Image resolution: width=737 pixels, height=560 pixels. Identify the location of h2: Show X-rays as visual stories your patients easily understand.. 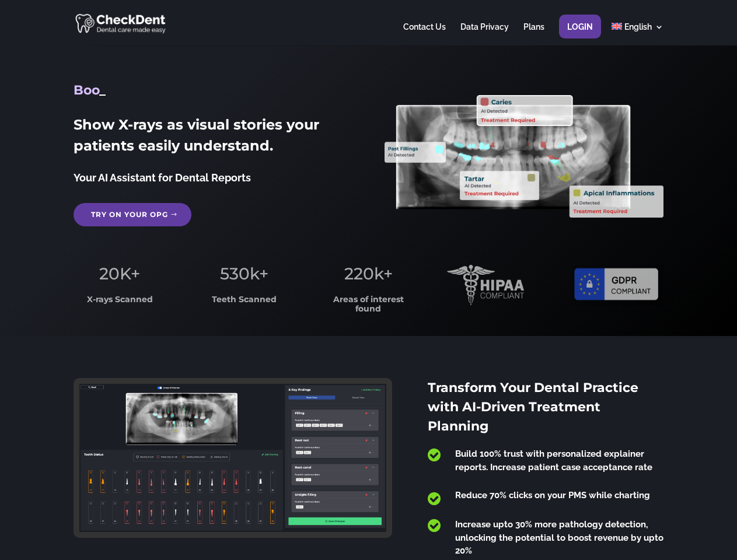
(213, 138).